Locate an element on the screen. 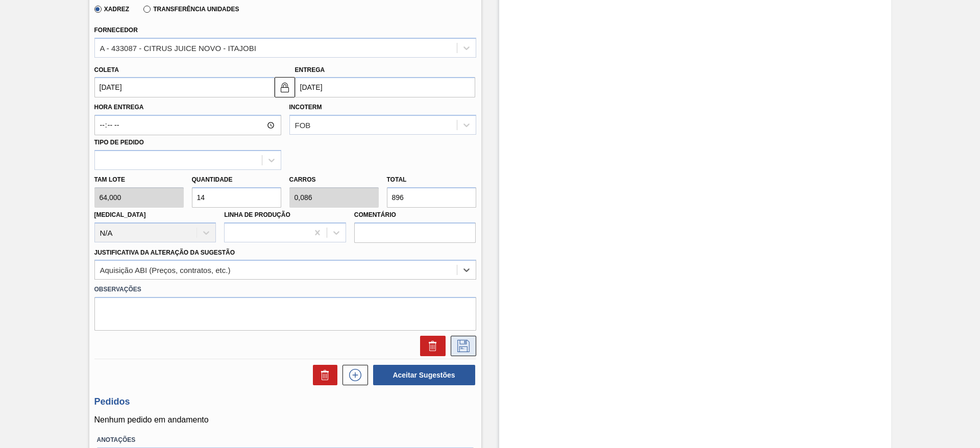  label: Hora Entrega is located at coordinates (188, 107).